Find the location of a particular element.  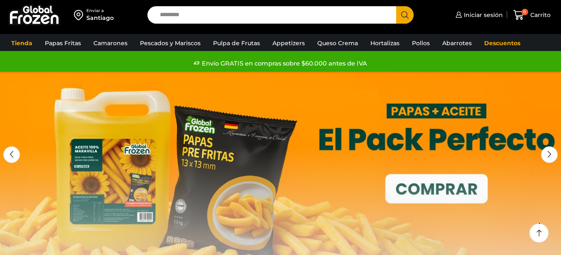

a: Pescados y Mariscos is located at coordinates (170, 43).